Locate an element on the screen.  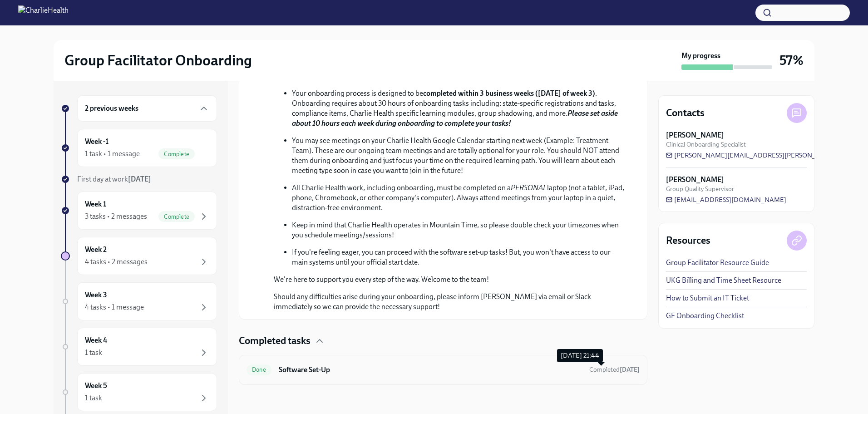
a: Week 34 tasks • 1 message is located at coordinates (139, 301).